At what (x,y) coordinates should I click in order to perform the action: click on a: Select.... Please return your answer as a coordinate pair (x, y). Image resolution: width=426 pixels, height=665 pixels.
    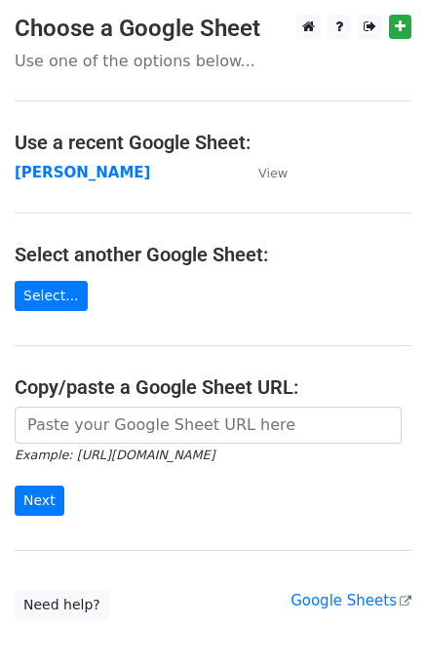
    Looking at the image, I should click on (51, 295).